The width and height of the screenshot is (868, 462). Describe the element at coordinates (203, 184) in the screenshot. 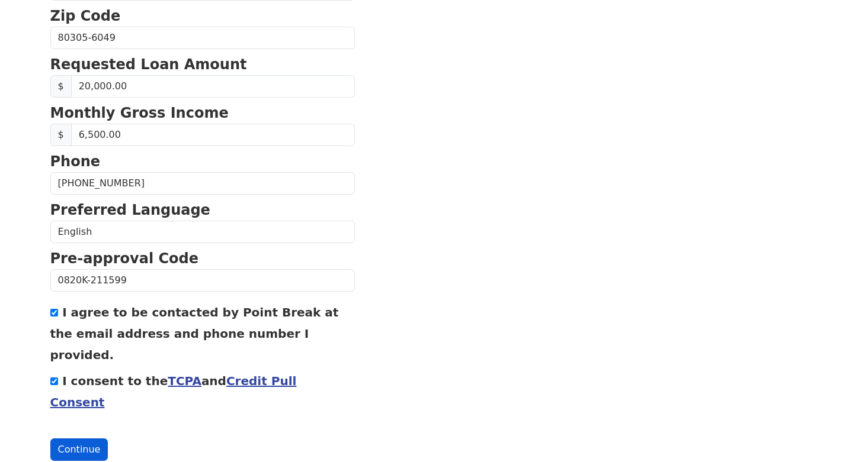

I see `input: Phone` at that location.